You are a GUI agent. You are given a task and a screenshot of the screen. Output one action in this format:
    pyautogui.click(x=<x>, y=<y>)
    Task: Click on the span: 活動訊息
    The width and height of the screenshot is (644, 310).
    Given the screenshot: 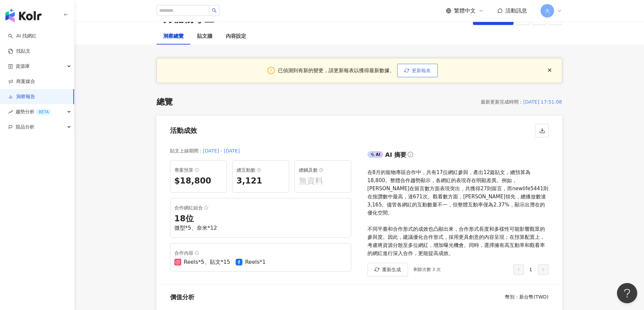 What is the action you would take?
    pyautogui.click(x=516, y=10)
    